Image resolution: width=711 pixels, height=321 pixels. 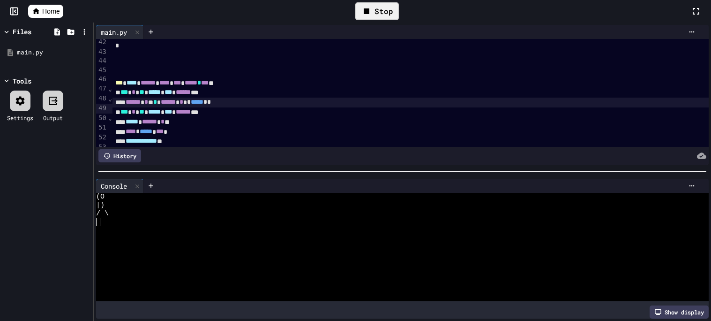 I want to click on div: 51, so click(x=102, y=128).